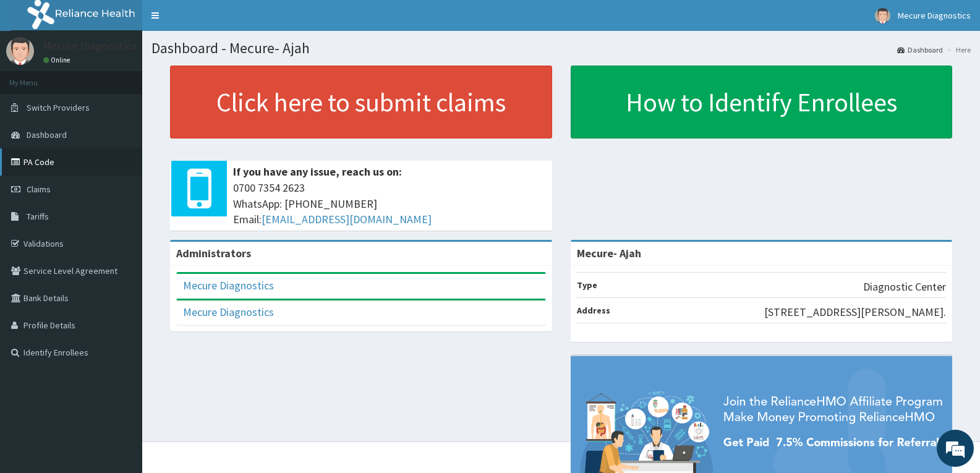 This screenshot has height=473, width=980. Describe the element at coordinates (121, 359) in the screenshot. I see `textarea: Type your message and hit 'Enter'` at that location.